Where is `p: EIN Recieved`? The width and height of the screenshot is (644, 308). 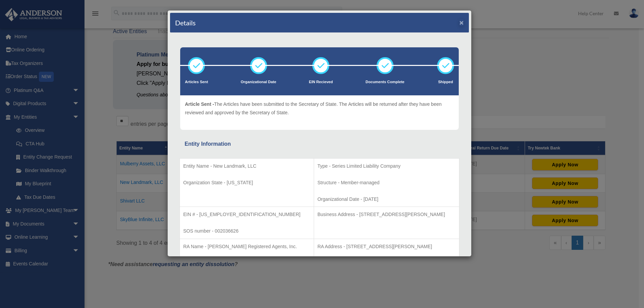 p: EIN Recieved is located at coordinates (321, 82).